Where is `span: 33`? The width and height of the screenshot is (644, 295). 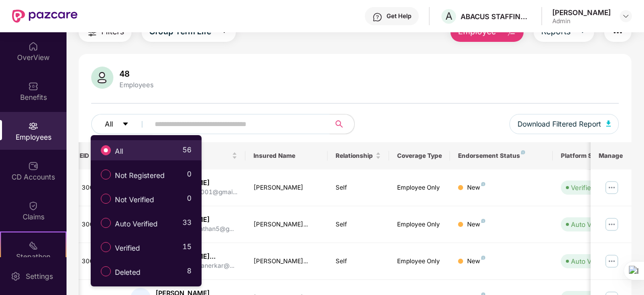
span: 33 is located at coordinates (187, 224).